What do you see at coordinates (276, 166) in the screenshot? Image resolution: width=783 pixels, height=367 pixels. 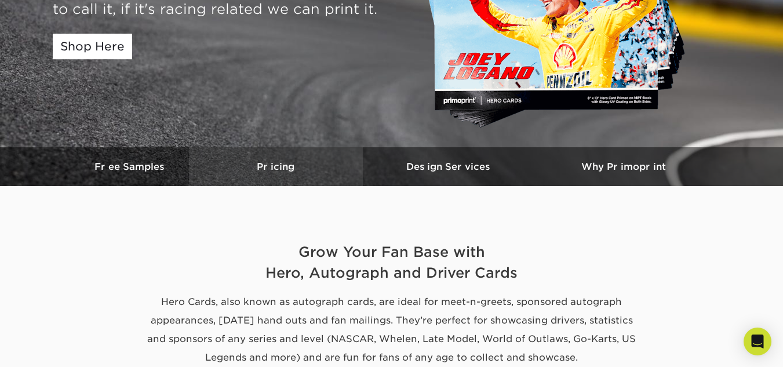 I see `h3: Pricing` at bounding box center [276, 166].